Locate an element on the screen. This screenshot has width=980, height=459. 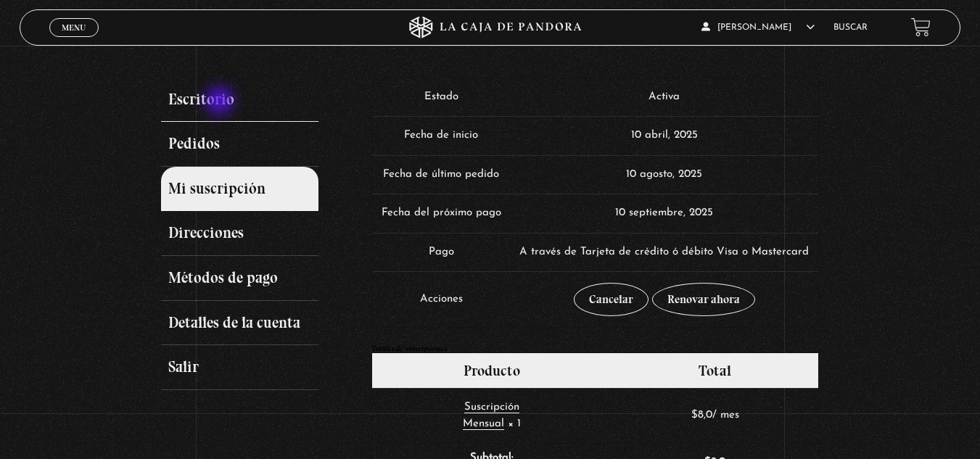
a: Pedidos is located at coordinates (240, 144).